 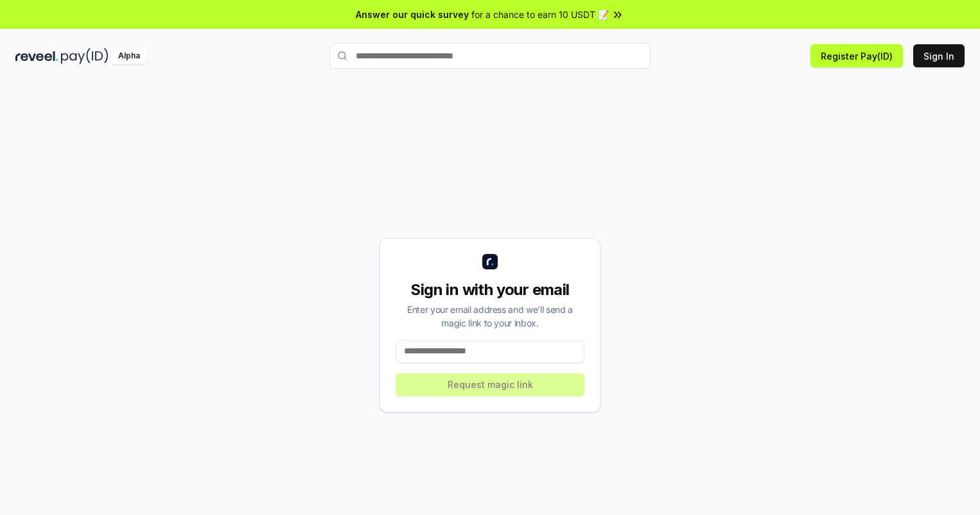 What do you see at coordinates (36, 56) in the screenshot?
I see `img: reveel_dark` at bounding box center [36, 56].